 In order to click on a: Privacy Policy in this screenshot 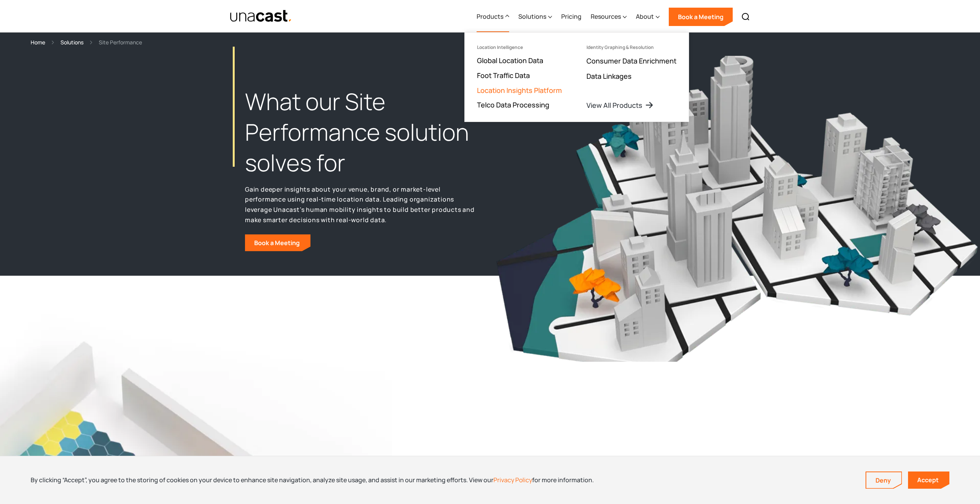, I will do `click(513, 480)`.